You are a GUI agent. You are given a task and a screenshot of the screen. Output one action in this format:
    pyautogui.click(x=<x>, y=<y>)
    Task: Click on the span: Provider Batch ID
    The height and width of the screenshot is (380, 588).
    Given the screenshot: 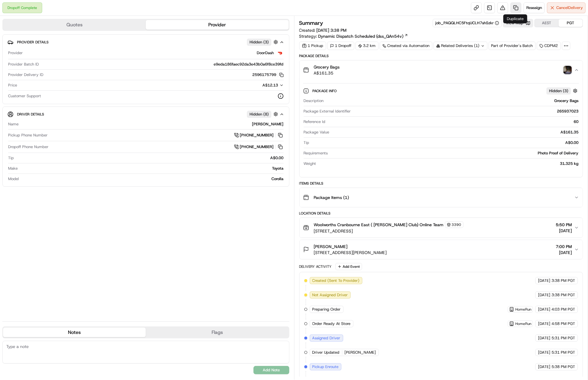 What is the action you would take?
    pyautogui.click(x=24, y=64)
    